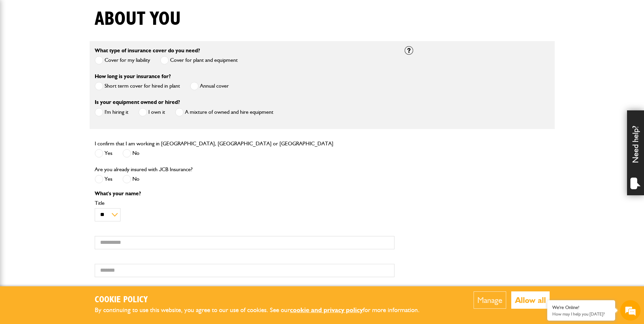 The height and width of the screenshot is (324, 644). What do you see at coordinates (138, 19) in the screenshot?
I see `h1: About you` at bounding box center [138, 19].